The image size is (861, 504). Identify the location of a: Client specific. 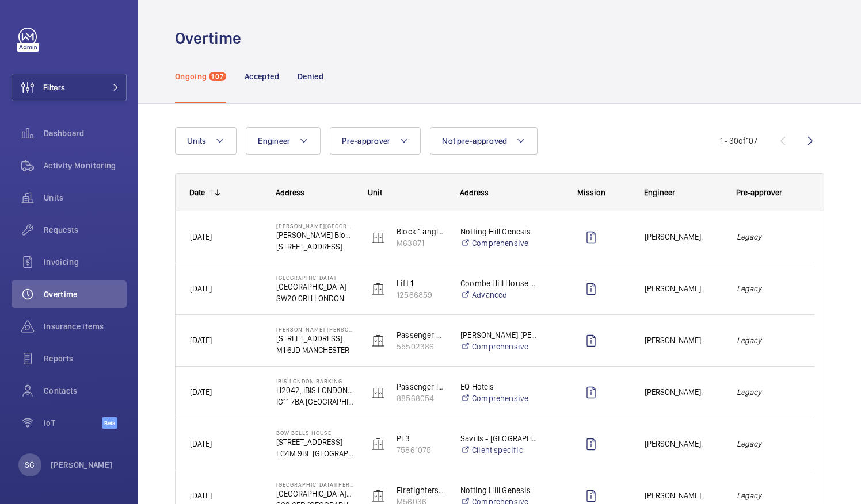
(499, 450).